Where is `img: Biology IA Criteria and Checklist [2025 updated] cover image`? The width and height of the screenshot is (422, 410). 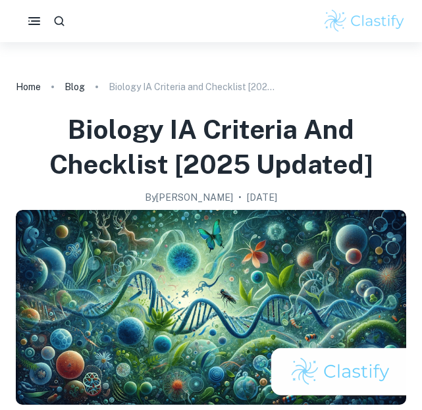 img: Biology IA Criteria and Checklist [2025 updated] cover image is located at coordinates (211, 307).